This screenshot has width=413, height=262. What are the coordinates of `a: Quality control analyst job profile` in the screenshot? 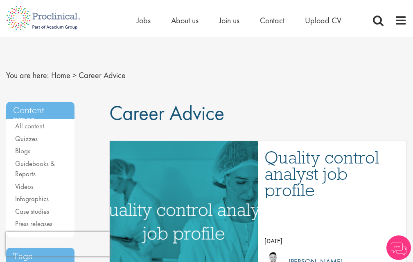 It's located at (331, 174).